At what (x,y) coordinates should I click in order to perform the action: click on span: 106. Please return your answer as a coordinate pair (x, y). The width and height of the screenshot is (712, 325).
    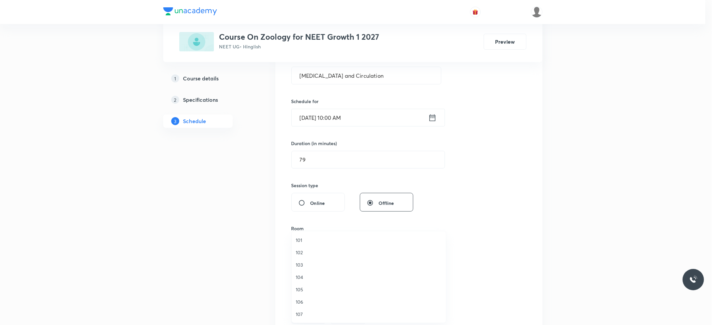
    Looking at the image, I should click on (369, 302).